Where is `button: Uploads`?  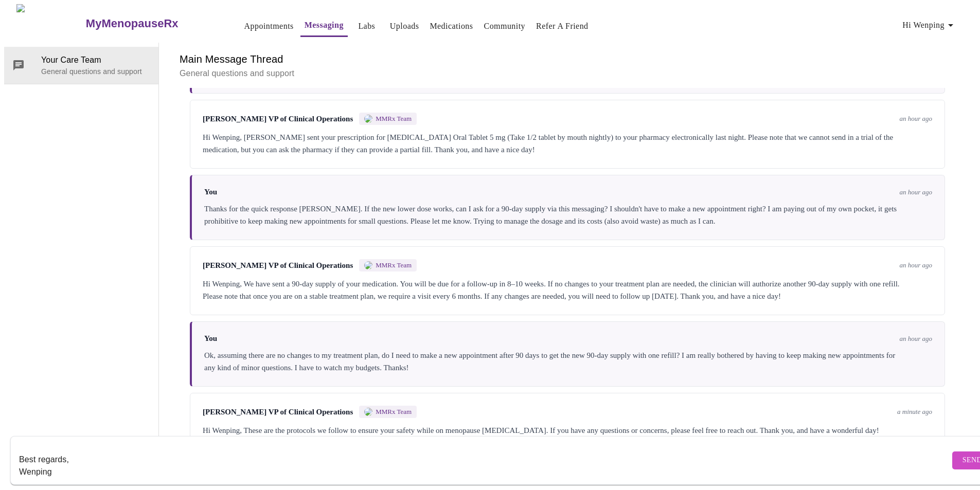 button: Uploads is located at coordinates (404, 26).